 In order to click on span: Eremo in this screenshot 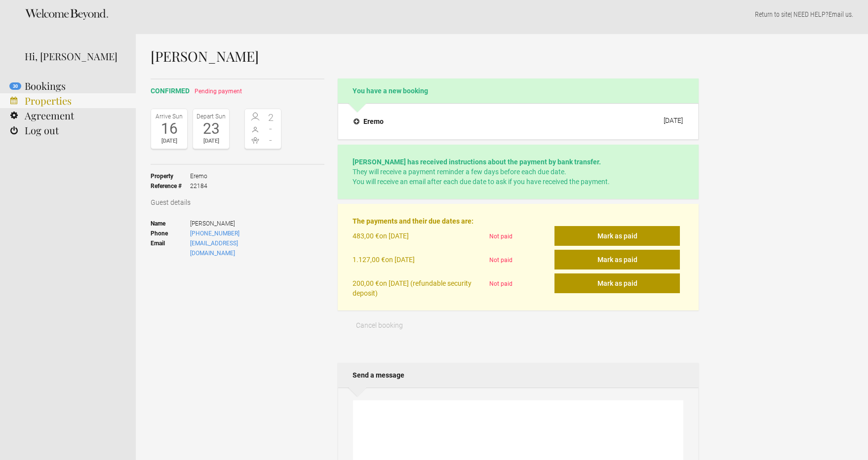, I will do `click(199, 176)`.